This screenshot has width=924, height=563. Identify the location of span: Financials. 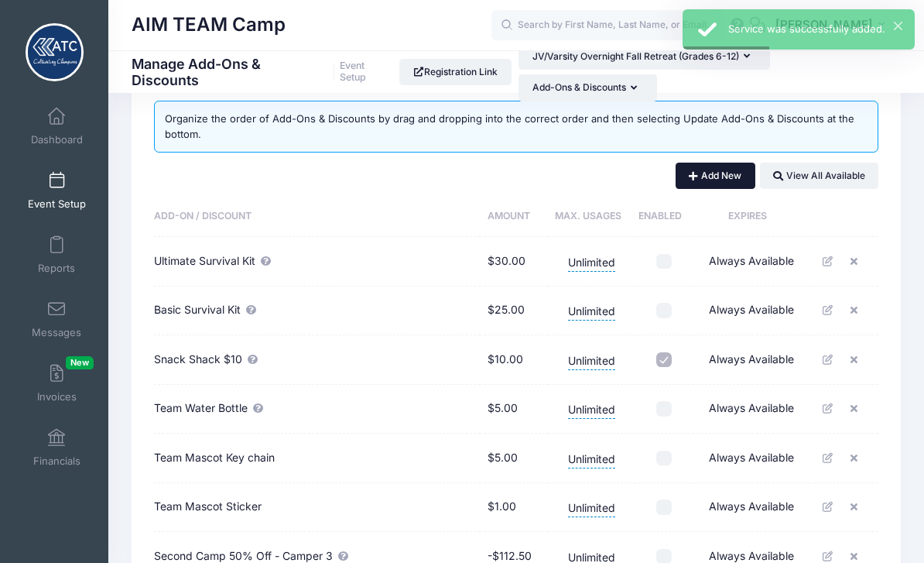
(57, 461).